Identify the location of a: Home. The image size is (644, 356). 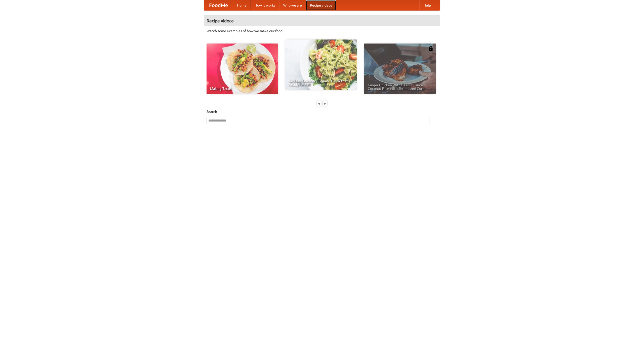
(242, 5).